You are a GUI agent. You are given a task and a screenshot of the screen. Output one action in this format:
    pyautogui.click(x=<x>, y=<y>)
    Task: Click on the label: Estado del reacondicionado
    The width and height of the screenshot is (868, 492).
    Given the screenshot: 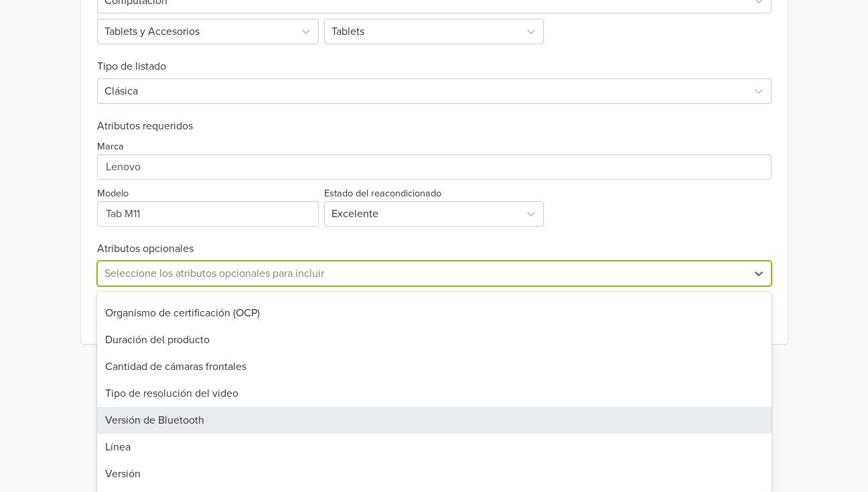 What is the action you would take?
    pyautogui.click(x=382, y=193)
    